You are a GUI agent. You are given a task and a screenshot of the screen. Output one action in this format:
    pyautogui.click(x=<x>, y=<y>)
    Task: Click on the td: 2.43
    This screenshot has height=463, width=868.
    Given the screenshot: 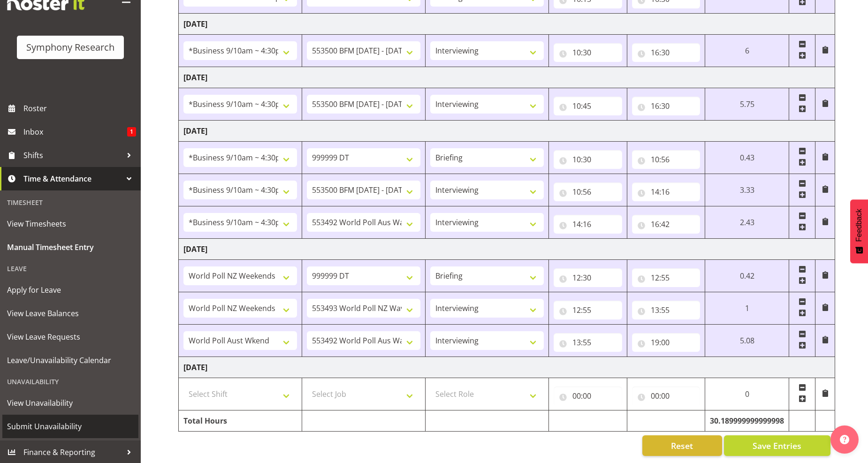 What is the action you would take?
    pyautogui.click(x=747, y=222)
    